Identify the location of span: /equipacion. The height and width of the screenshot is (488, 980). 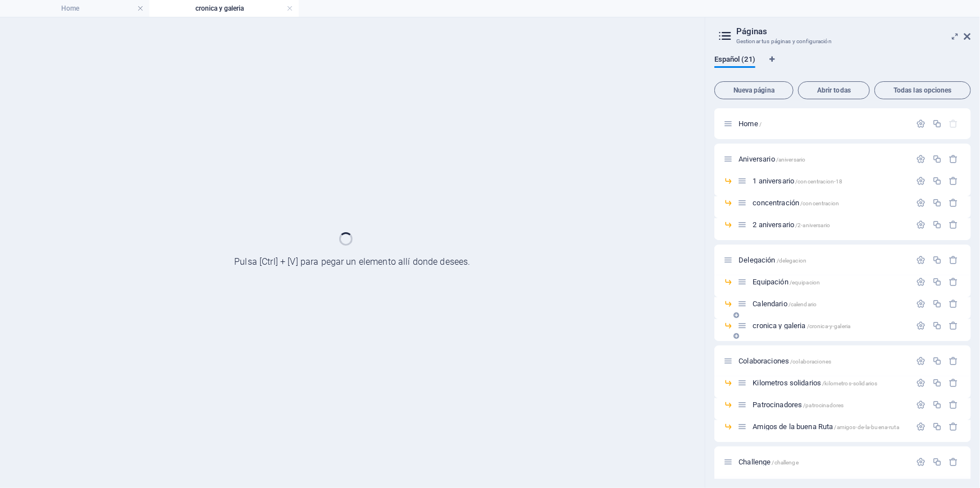
(805, 282).